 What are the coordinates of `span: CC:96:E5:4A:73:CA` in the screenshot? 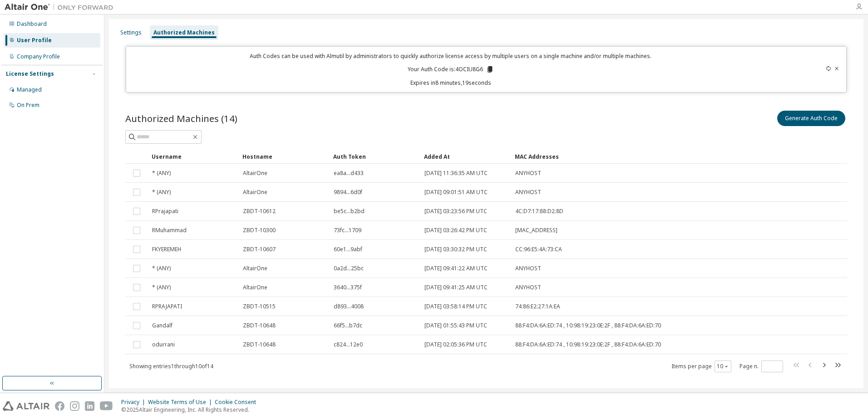 It's located at (539, 249).